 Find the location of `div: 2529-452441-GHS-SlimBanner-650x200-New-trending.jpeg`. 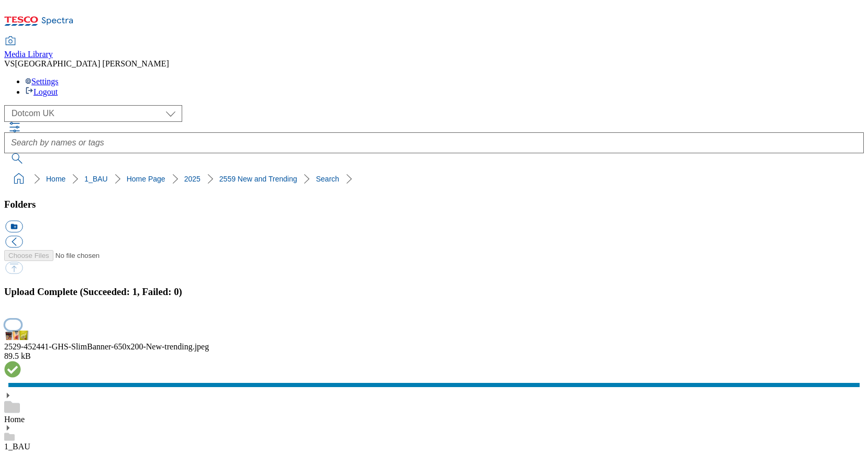

div: 2529-452441-GHS-SlimBanner-650x200-New-trending.jpeg is located at coordinates (434, 347).